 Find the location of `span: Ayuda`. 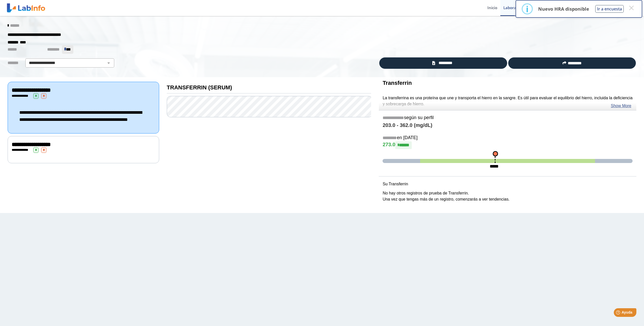

span: Ayuda is located at coordinates (28, 6).